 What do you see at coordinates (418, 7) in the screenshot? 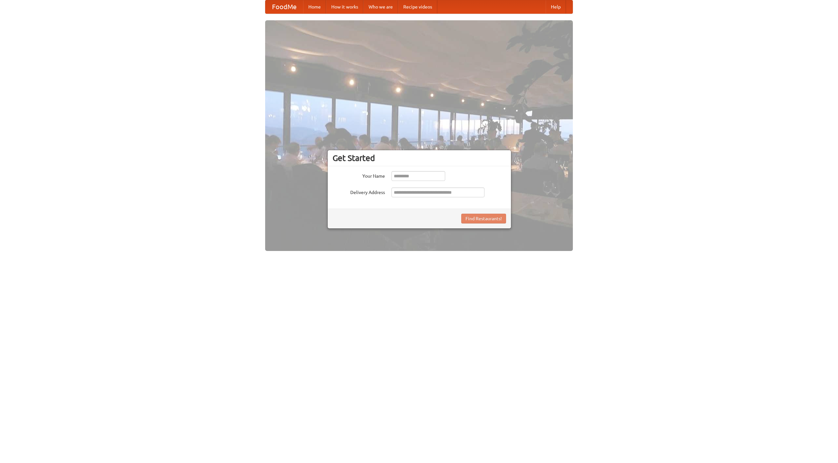
I see `a: Recipe videos` at bounding box center [418, 7].